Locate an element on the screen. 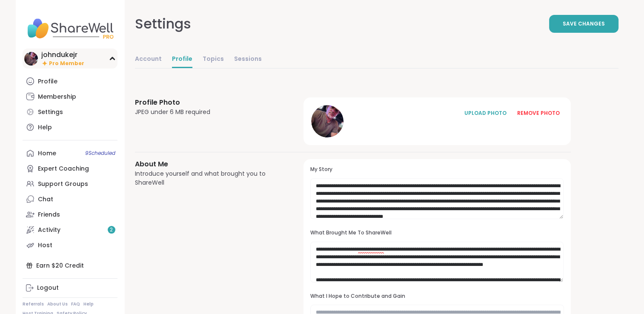  span: Pro Member is located at coordinates (66, 64).